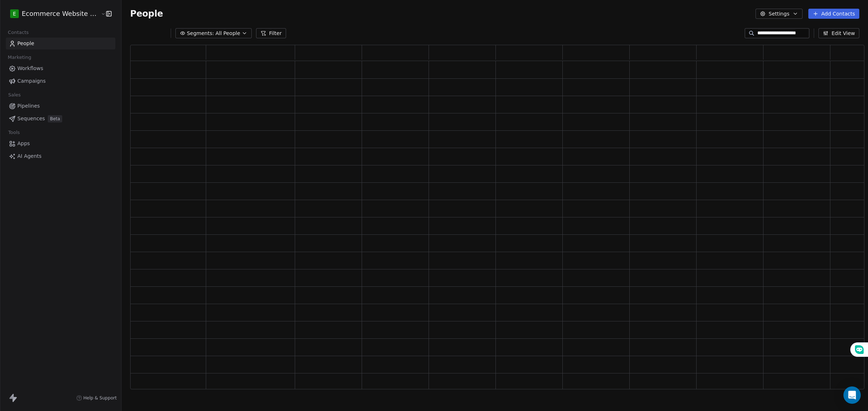 This screenshot has width=868, height=411. Describe the element at coordinates (61, 106) in the screenshot. I see `a: Pipelines` at that location.